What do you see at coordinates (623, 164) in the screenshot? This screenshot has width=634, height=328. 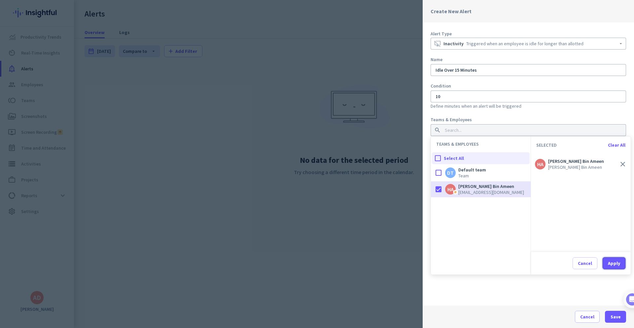 I see `i: close` at bounding box center [623, 164].